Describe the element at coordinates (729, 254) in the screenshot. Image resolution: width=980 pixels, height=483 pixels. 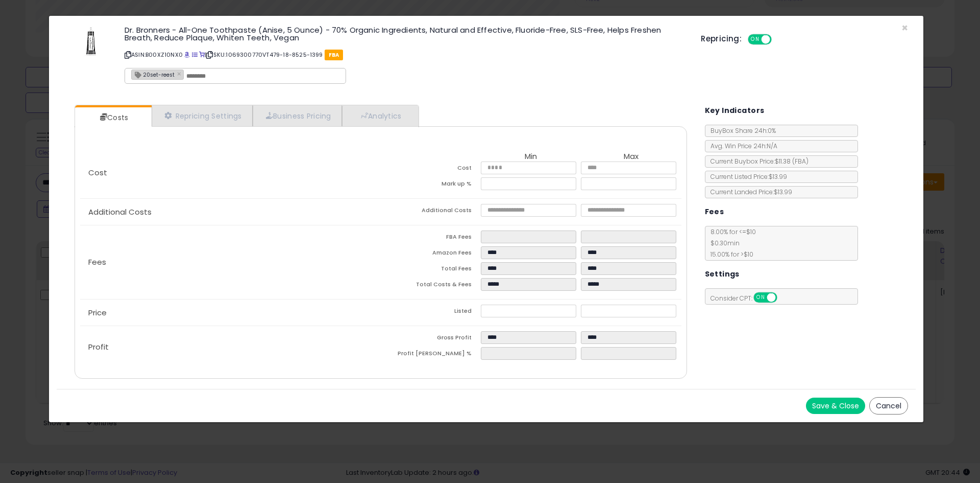
I see `span: 15.00 % for > $10` at that location.